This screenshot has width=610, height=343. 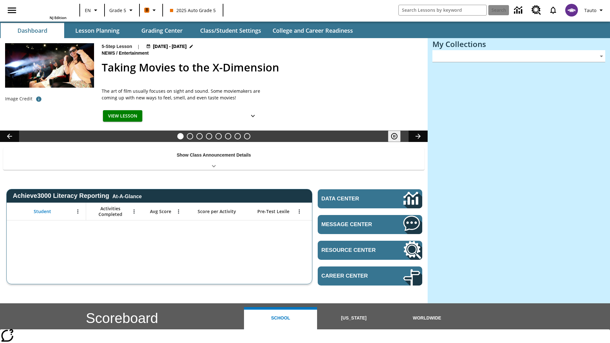 I want to click on div: Show Class Announcement Details, so click(x=214, y=159).